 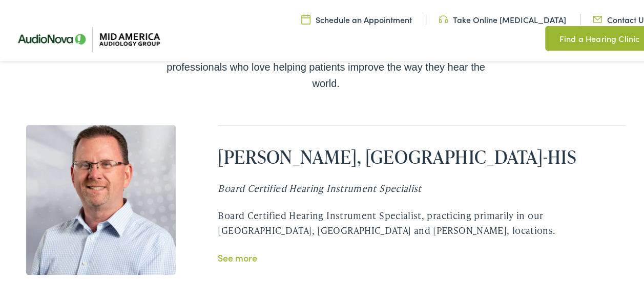 I want to click on a: Schedule an Appointment, so click(x=356, y=17).